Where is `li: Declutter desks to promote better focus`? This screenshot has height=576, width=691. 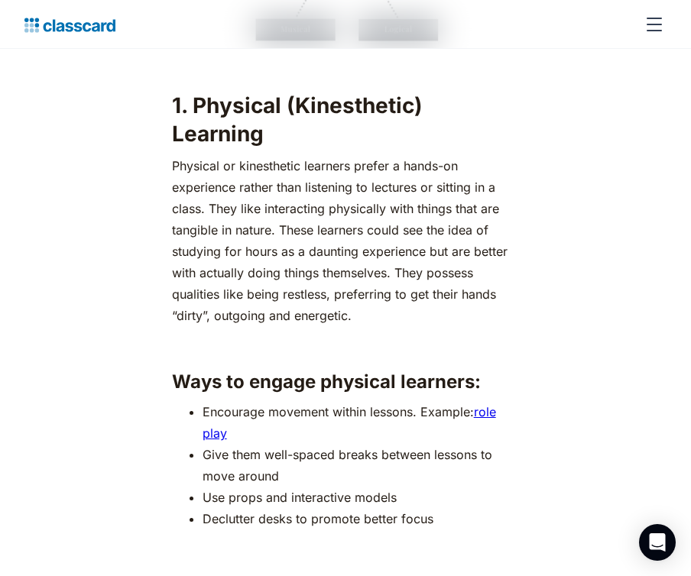
li: Declutter desks to promote better focus is located at coordinates (361, 519).